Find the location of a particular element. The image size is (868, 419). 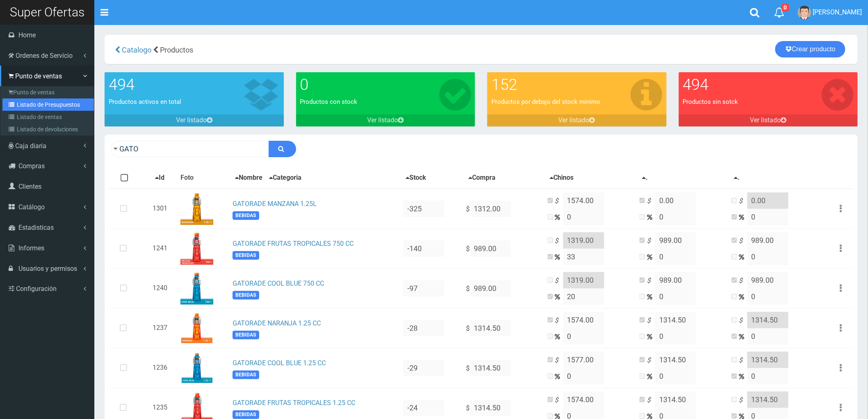

td: 1240 is located at coordinates (163, 288).